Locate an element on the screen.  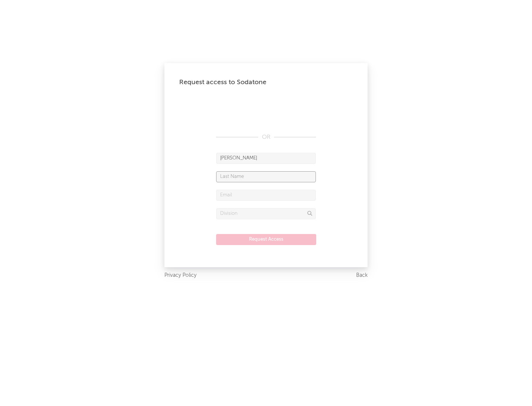
div: OR is located at coordinates (266, 137).